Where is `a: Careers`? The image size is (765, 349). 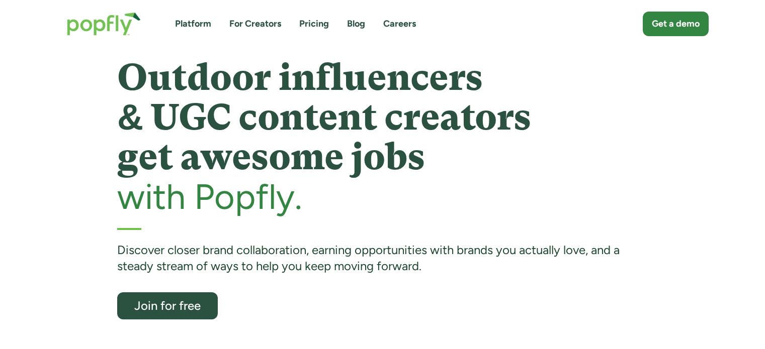
a: Careers is located at coordinates (399, 24).